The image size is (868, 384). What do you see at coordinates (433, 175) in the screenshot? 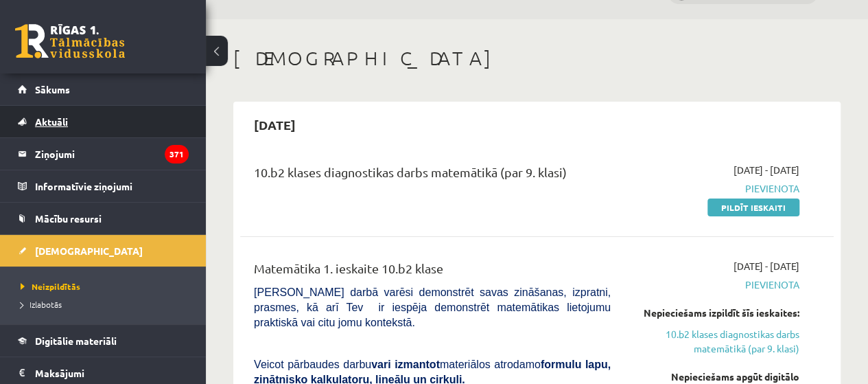
I see `div: 10.b2 klases diagnostikas darbs matemātikā (par 9. klasi)` at bounding box center [433, 175].